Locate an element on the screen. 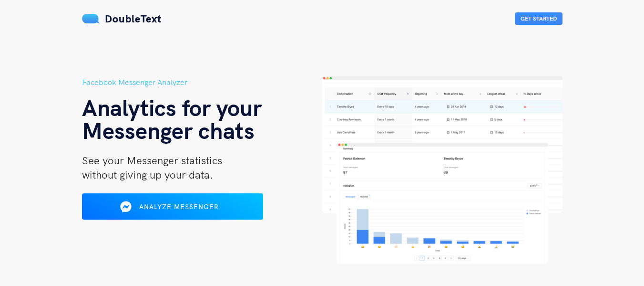 This screenshot has width=644, height=286. button: Analyze Messenger is located at coordinates (173, 206).